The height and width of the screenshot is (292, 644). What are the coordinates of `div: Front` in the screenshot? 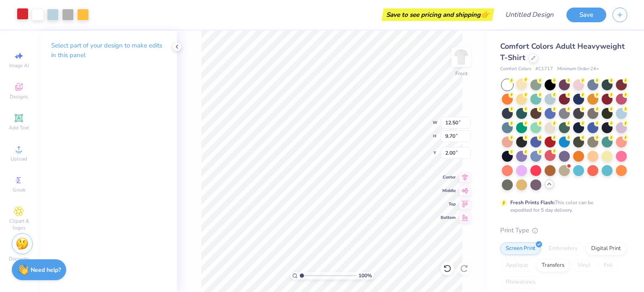 It's located at (461, 74).